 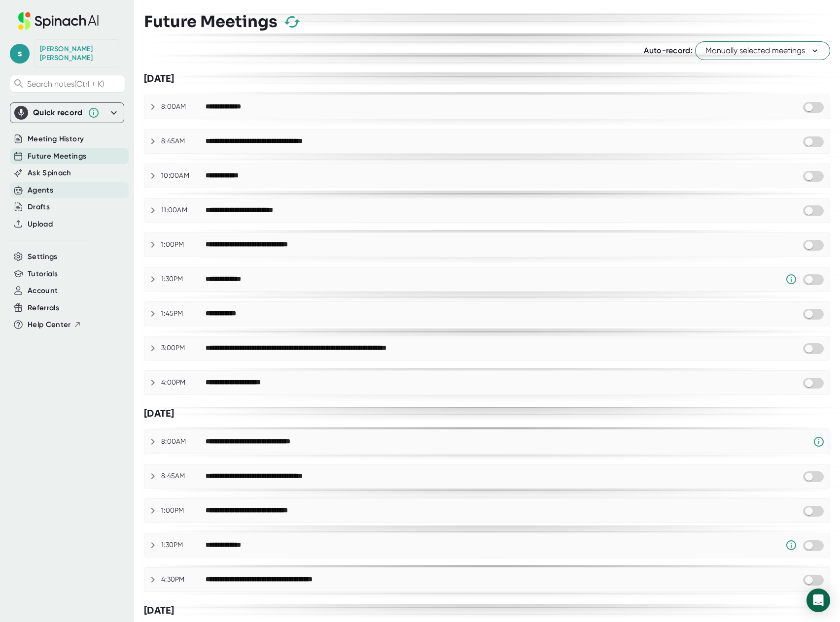 What do you see at coordinates (763, 51) in the screenshot?
I see `button: Manually selected meetings` at bounding box center [763, 51].